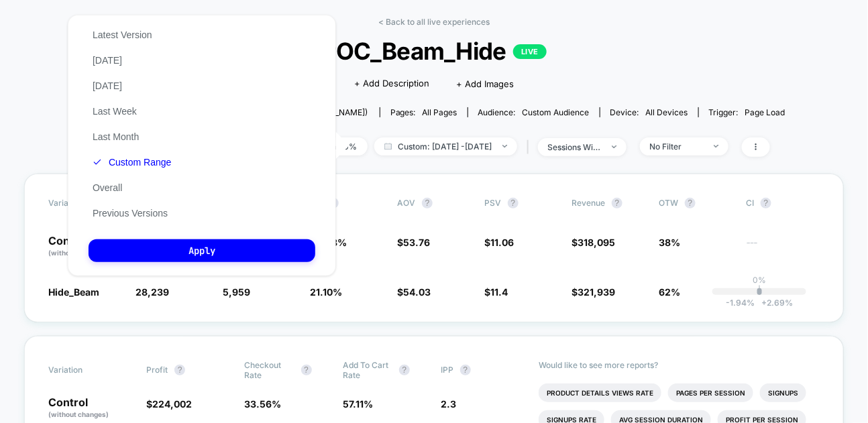 This screenshot has height=423, width=868. I want to click on div: sessions with impression, so click(575, 147).